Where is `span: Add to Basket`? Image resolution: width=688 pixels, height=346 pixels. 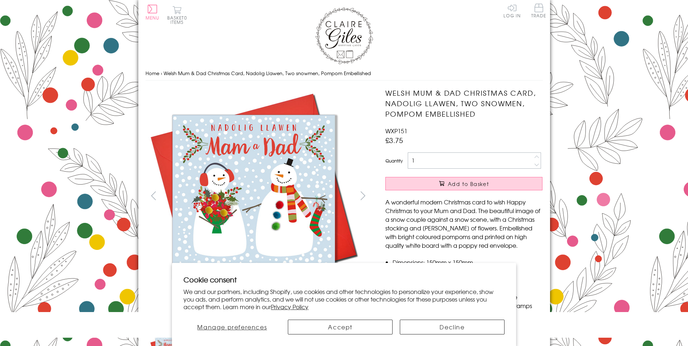 span: Add to Basket is located at coordinates (469, 184).